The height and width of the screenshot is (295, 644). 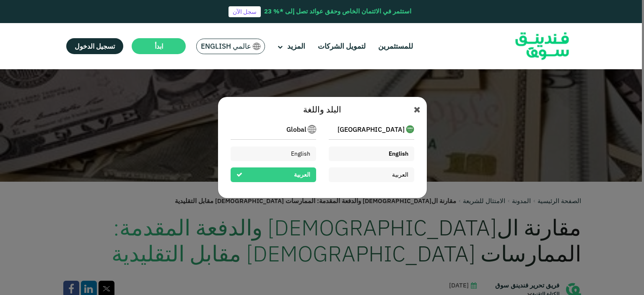 What do you see at coordinates (542, 46) in the screenshot?
I see `img: Logo` at bounding box center [542, 46].